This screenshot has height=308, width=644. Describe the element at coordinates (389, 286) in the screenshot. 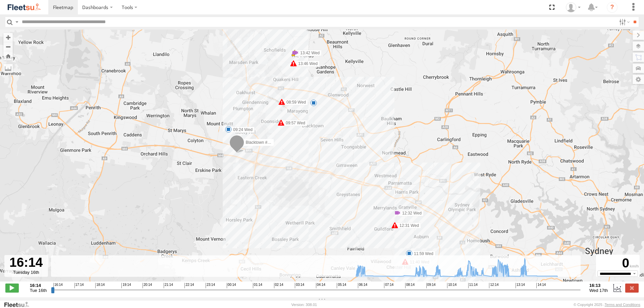

I see `span: 07:14` at that location.